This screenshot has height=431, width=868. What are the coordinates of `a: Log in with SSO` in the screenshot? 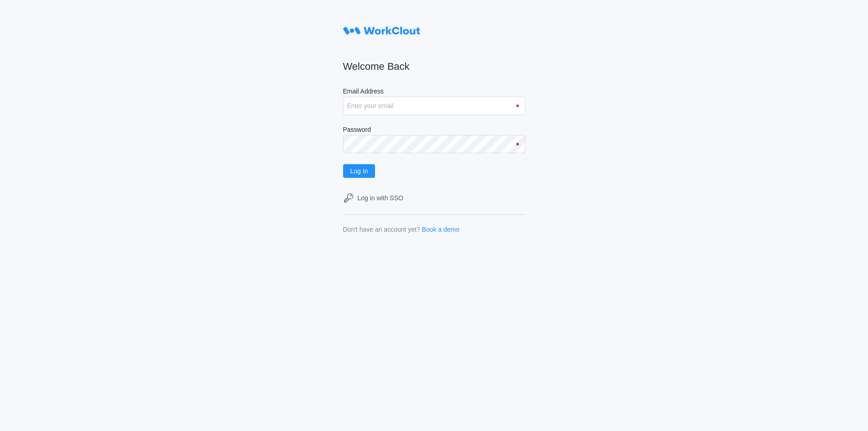 It's located at (434, 198).